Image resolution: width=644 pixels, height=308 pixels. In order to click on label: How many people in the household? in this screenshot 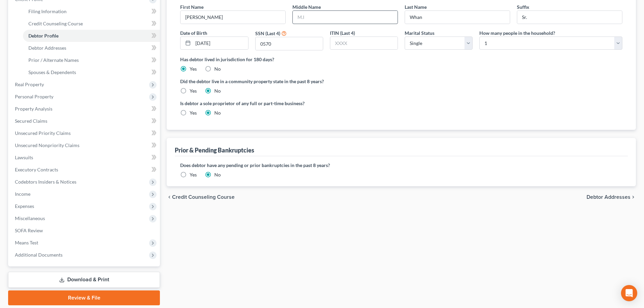, I will do `click(517, 33)`.